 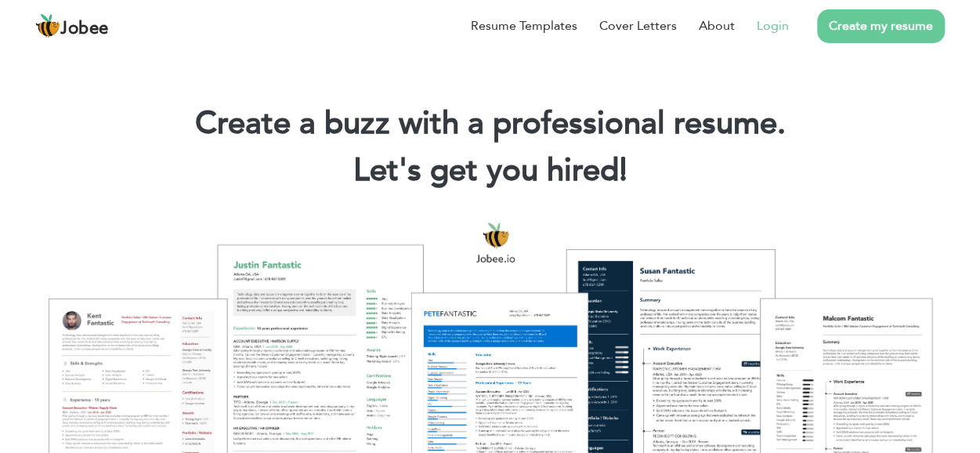 I want to click on a: Jobee, so click(x=72, y=26).